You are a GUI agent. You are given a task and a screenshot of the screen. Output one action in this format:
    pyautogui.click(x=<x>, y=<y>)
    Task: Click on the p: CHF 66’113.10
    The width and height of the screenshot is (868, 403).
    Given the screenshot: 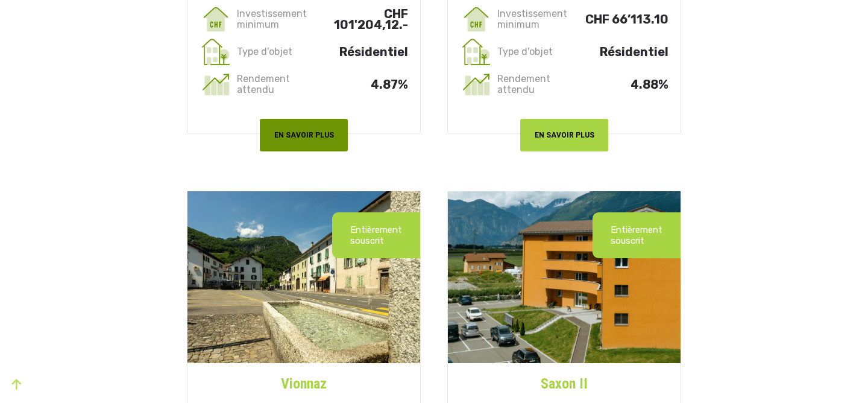 What is the action you would take?
    pyautogui.click(x=625, y=19)
    